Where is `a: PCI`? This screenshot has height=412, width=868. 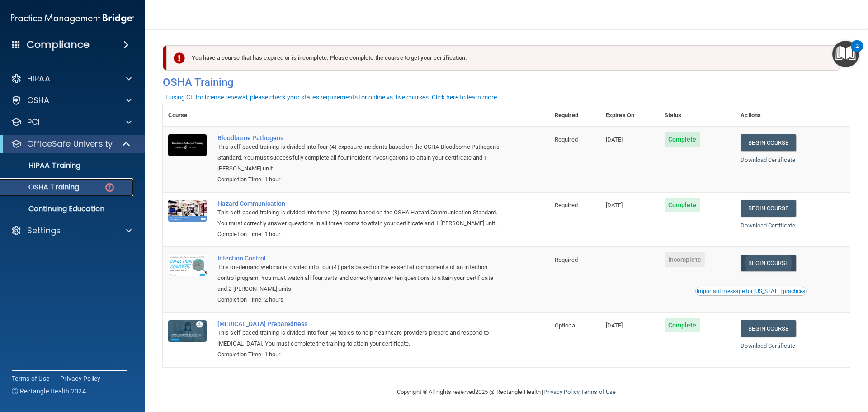 a: PCI is located at coordinates (71, 122).